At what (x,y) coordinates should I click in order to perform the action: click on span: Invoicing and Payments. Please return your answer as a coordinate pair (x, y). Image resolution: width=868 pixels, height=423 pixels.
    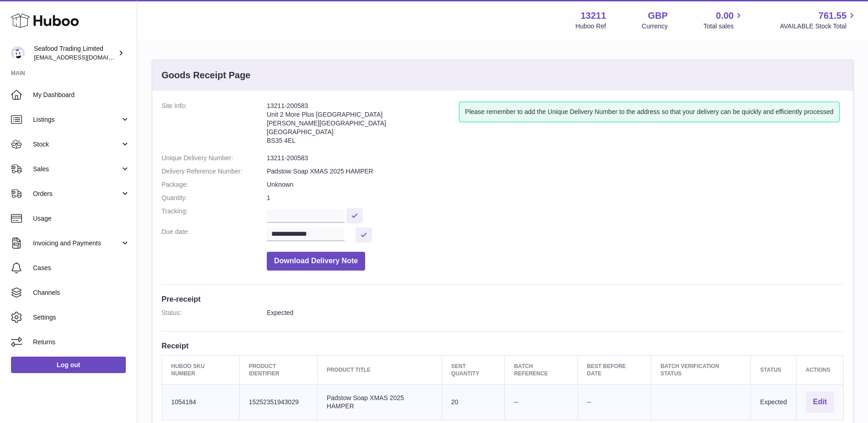
    Looking at the image, I should click on (77, 243).